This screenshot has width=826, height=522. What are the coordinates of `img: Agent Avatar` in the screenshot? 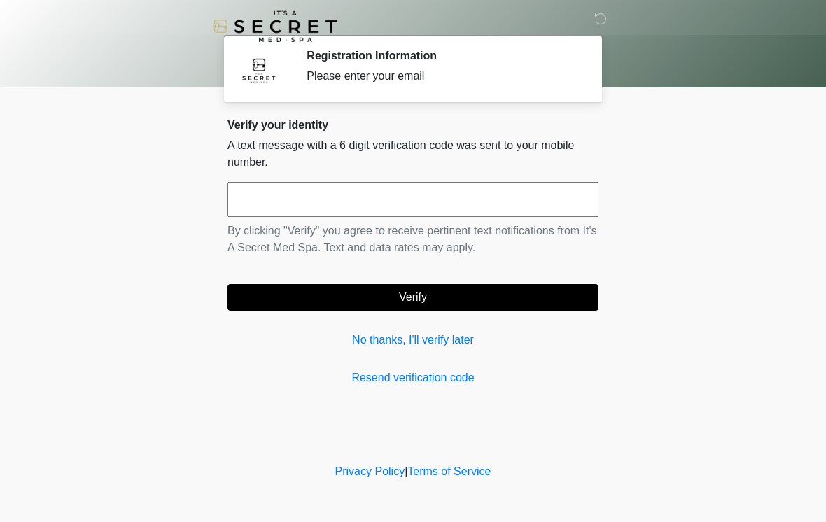 It's located at (259, 70).